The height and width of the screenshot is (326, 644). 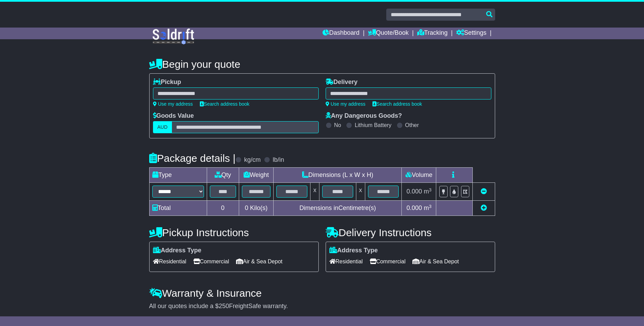 What do you see at coordinates (178, 208) in the screenshot?
I see `td: Total` at bounding box center [178, 208].